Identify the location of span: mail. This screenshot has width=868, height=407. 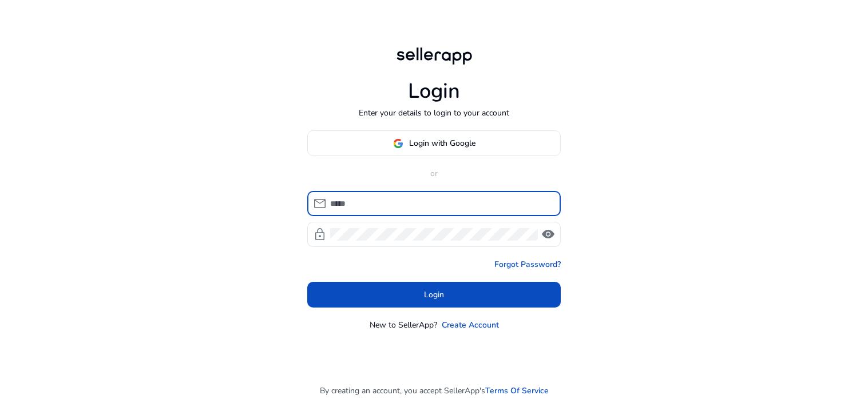
(320, 204).